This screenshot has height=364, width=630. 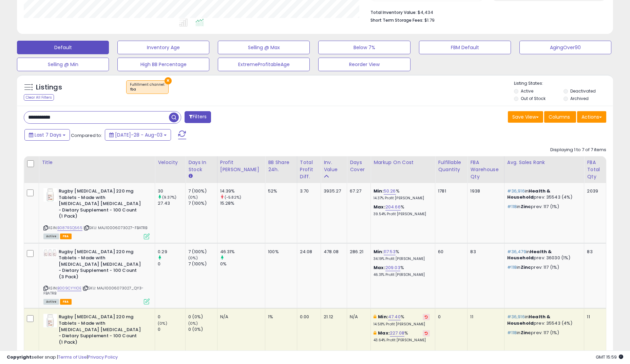 What do you see at coordinates (592, 117) in the screenshot?
I see `button: Actions` at bounding box center [592, 117].